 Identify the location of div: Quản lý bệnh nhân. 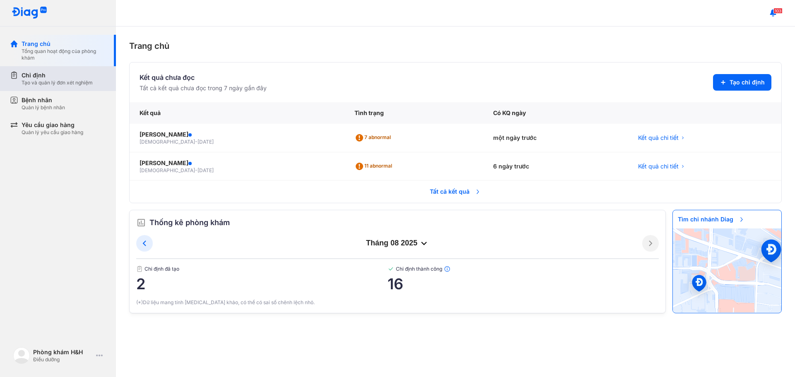
(43, 108).